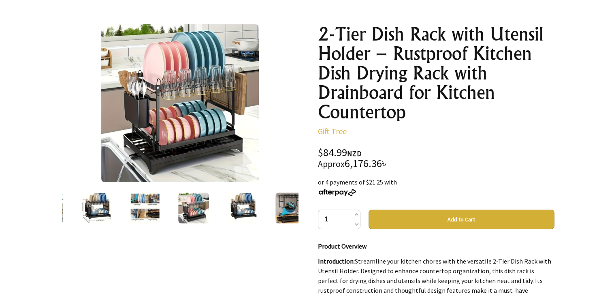  I want to click on span: NZD, so click(354, 153).